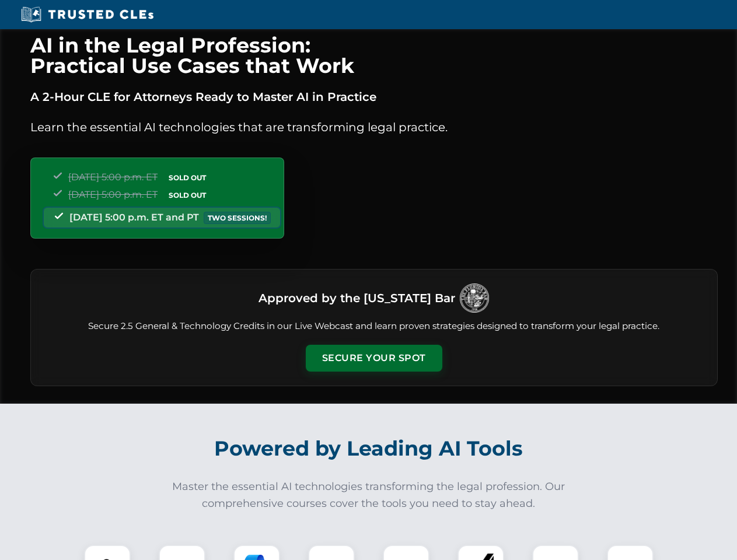  What do you see at coordinates (374, 326) in the screenshot?
I see `p: Secure 2.5 General & Technology Credits in our Live Webcast and learn proven strategies designed ...` at bounding box center [374, 326].